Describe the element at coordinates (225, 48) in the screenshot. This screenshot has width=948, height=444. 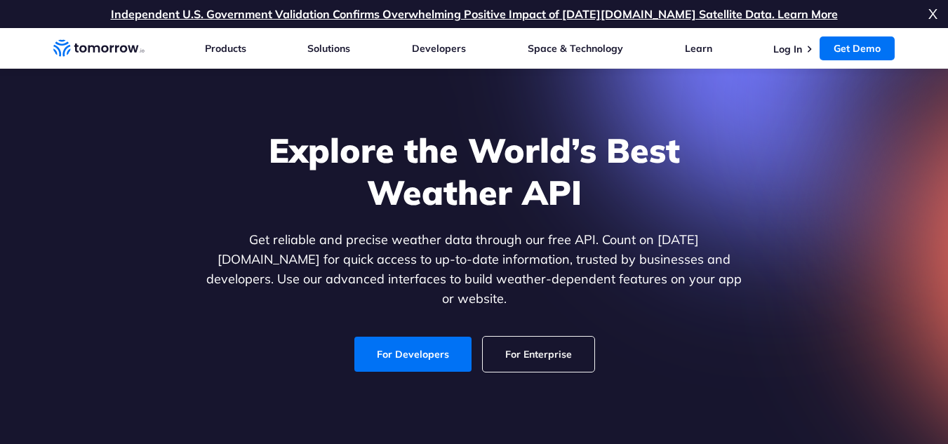
I see `a: Products` at that location.